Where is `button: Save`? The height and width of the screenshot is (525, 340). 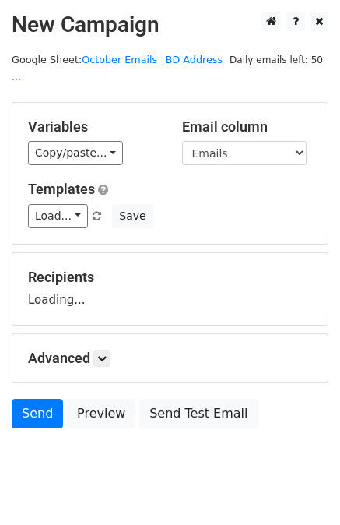
button: Save is located at coordinates (132, 216).